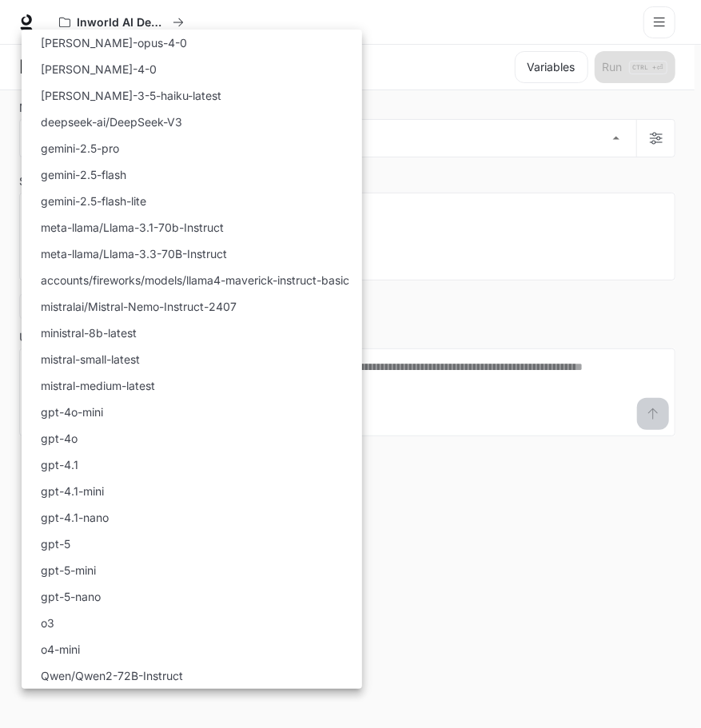  What do you see at coordinates (94, 200) in the screenshot?
I see `p: gemini-2.5-flash-lite` at bounding box center [94, 200].